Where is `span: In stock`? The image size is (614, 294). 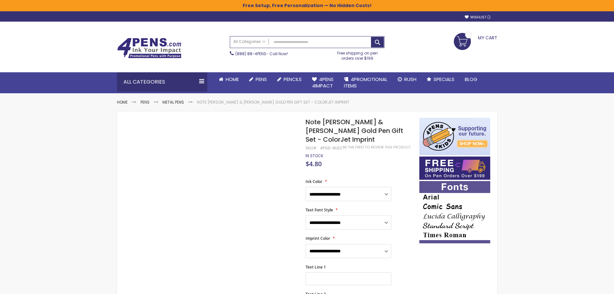
span: In stock is located at coordinates (314, 155).